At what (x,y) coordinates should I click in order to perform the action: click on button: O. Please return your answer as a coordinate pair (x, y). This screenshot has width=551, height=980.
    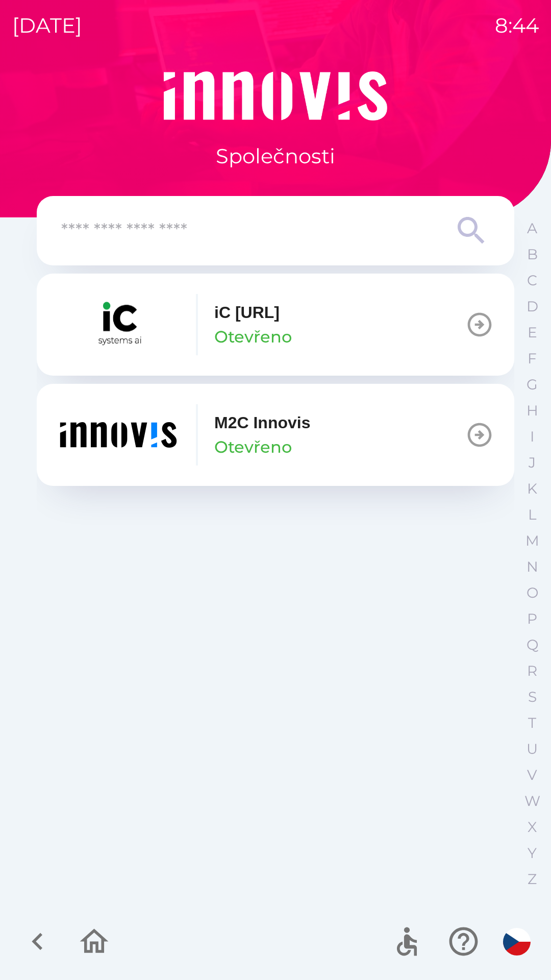
    Looking at the image, I should click on (532, 593).